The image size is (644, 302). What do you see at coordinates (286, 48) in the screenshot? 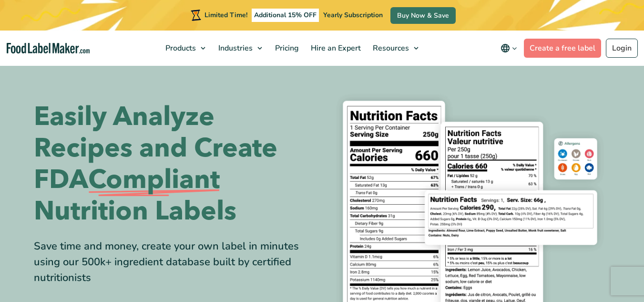
I see `span: Pricing` at bounding box center [286, 48].